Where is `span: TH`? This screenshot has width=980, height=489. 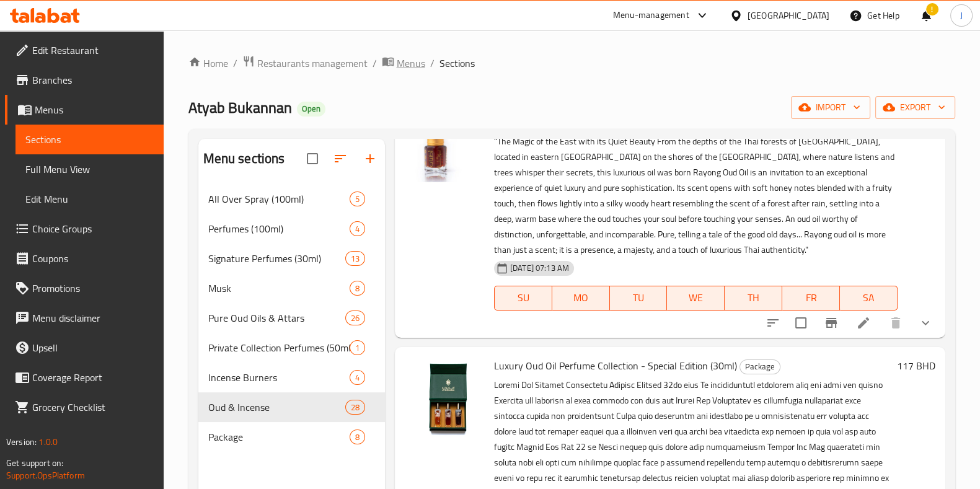
span: TH is located at coordinates (753, 298).